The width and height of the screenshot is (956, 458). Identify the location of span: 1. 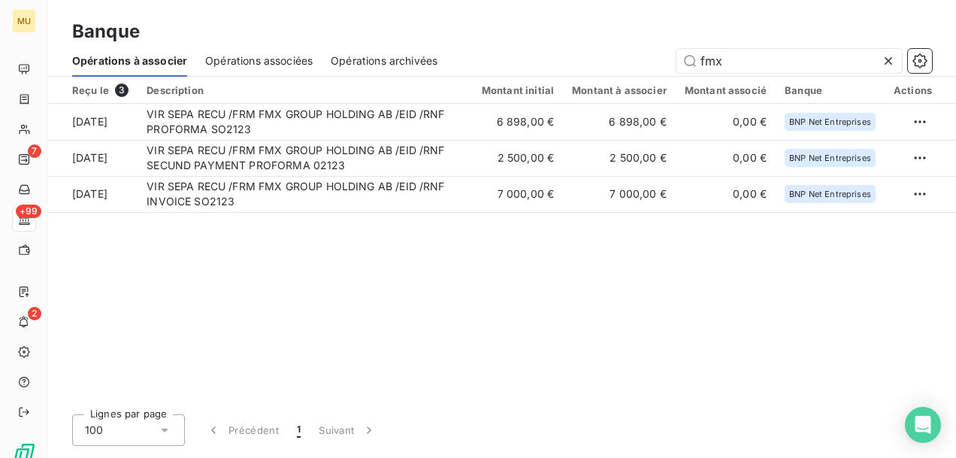
(298, 430).